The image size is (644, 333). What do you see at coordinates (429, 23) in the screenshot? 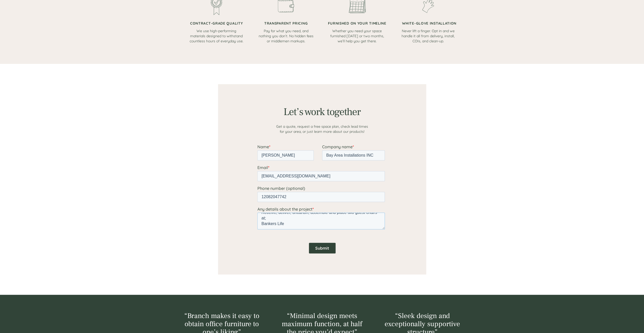
I see `span: WHITE-GLOVE INSTALLATION` at bounding box center [429, 23].